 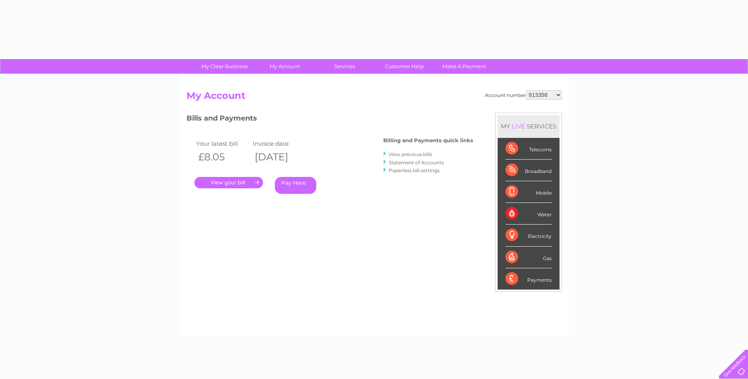 What do you see at coordinates (224, 66) in the screenshot?
I see `a: My Clear Business` at bounding box center [224, 66].